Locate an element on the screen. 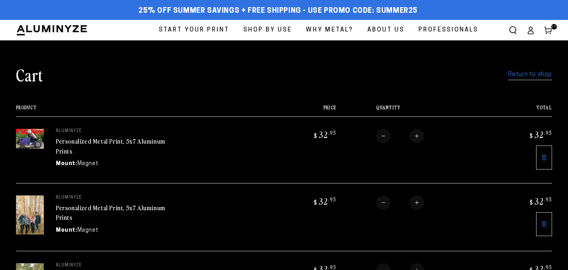 The image size is (568, 270). th: Product is located at coordinates (145, 110).